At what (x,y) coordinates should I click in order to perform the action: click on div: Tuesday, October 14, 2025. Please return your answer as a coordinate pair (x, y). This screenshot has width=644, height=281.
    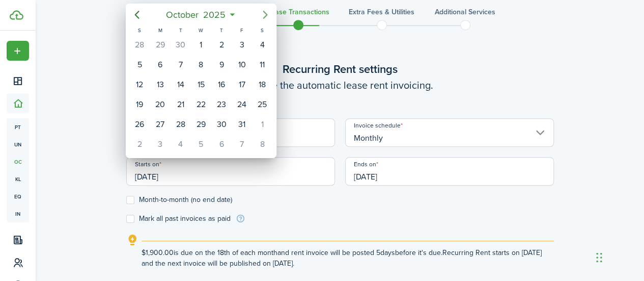
    Looking at the image, I should click on (181, 84).